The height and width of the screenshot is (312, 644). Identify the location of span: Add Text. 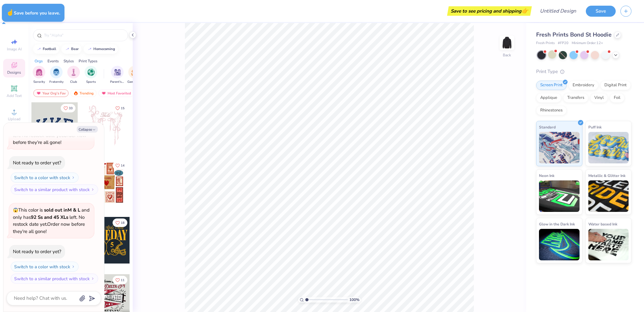
(14, 95).